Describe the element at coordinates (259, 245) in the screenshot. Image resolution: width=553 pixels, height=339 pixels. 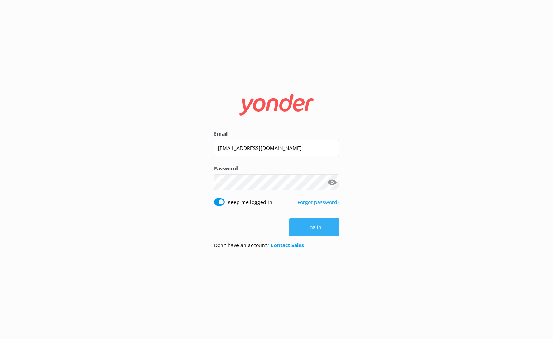
I see `p: Don’t have an account?` at that location.